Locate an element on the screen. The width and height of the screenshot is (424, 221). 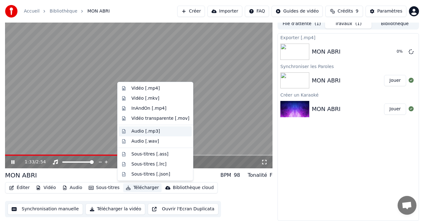
div: Synchroniser les Paroles is located at coordinates (348, 66).